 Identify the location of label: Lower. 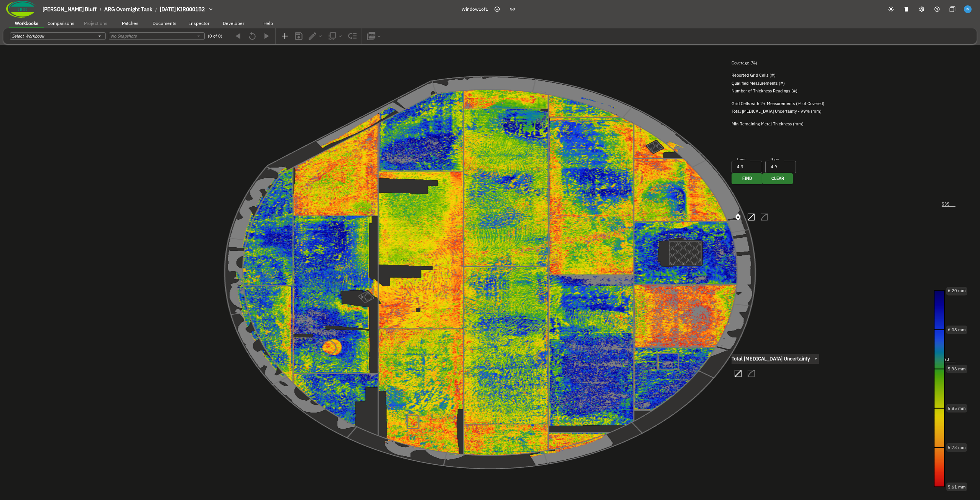
(741, 160).